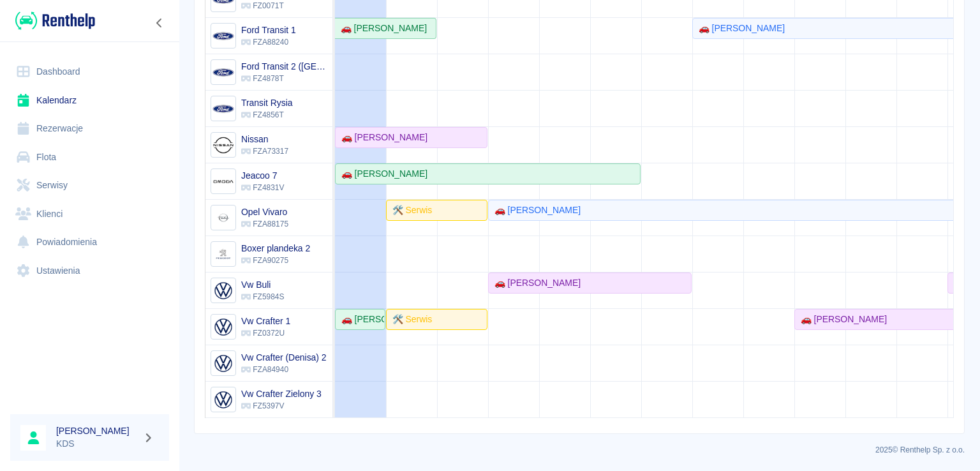  I want to click on a: Renthelp logo, so click(52, 21).